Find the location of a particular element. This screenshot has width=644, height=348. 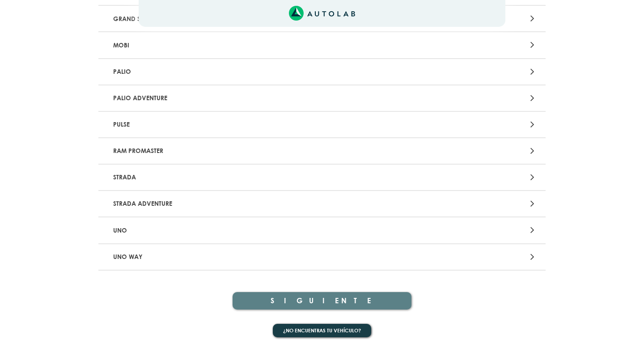

p: UNO WAY is located at coordinates (248, 257).